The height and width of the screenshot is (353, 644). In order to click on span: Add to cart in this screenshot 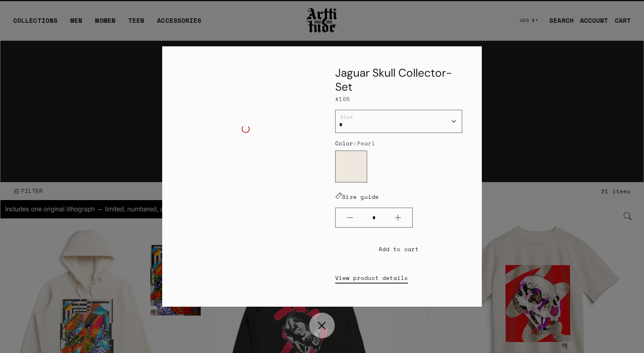, I will do `click(399, 249)`.